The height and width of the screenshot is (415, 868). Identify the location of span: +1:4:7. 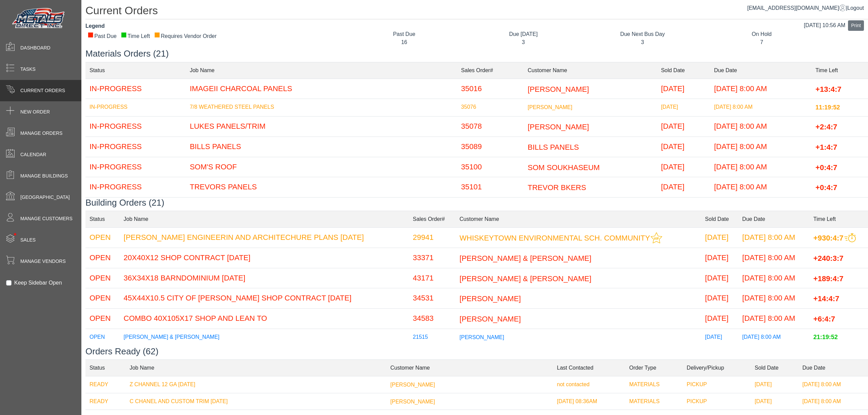
(826, 147).